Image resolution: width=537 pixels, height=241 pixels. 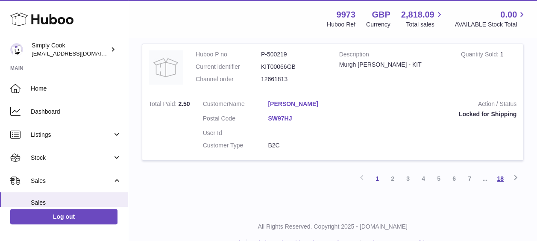 What do you see at coordinates (301, 118) in the screenshot?
I see `a: SW97HJ` at bounding box center [301, 118].